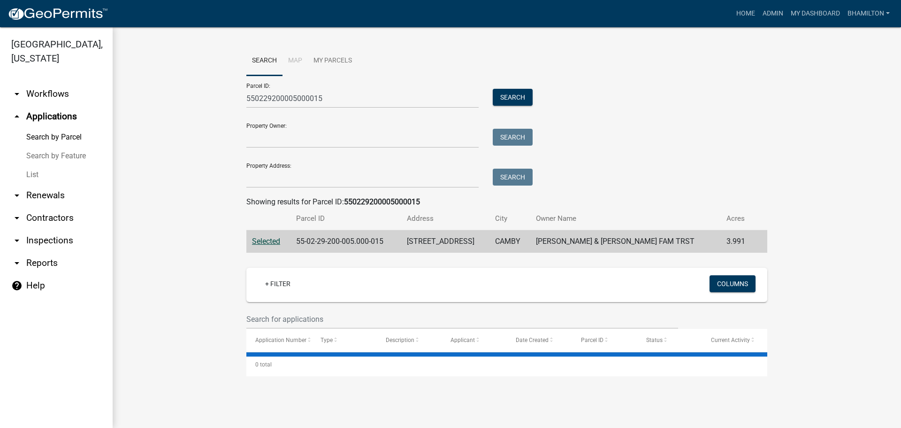 The width and height of the screenshot is (901, 428). What do you see at coordinates (626, 218) in the screenshot?
I see `th: Owner Name` at bounding box center [626, 218].